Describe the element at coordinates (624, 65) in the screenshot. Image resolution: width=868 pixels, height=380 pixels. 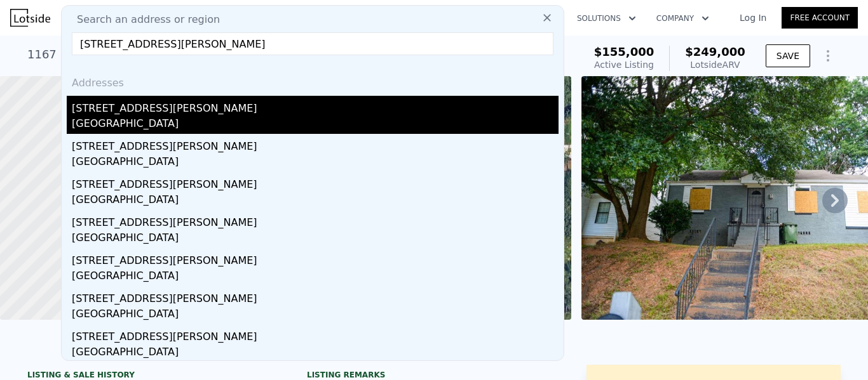
I see `span: Active Listing` at that location.